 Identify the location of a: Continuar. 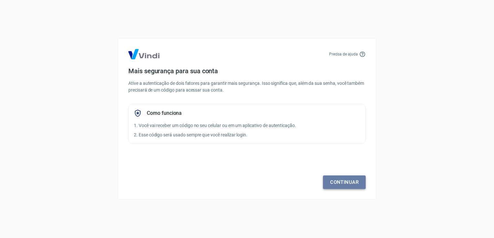
(344, 183).